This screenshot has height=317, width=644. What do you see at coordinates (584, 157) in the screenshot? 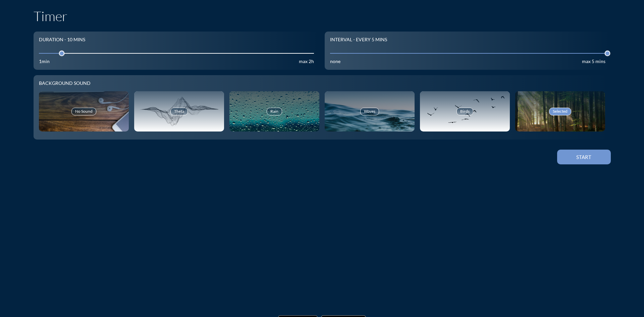
I see `div: Start` at bounding box center [584, 157].